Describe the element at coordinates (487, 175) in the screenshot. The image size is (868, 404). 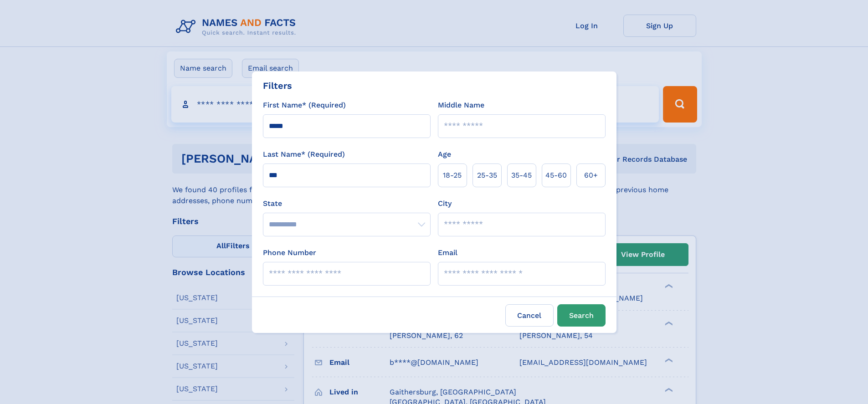
I see `span: 25‑35` at that location.